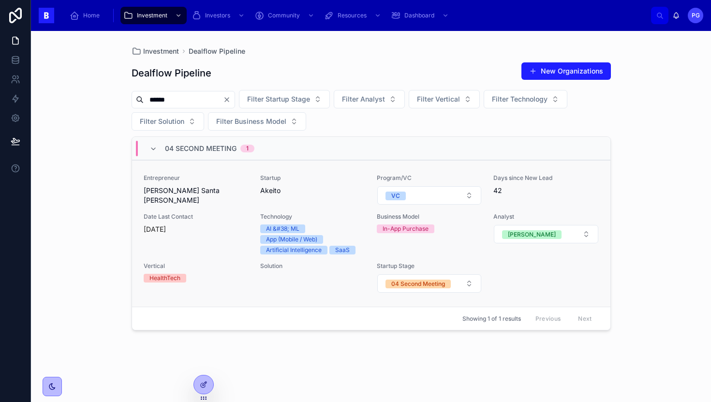 This screenshot has width=711, height=402. Describe the element at coordinates (343, 250) in the screenshot. I see `div: SaaS` at that location.